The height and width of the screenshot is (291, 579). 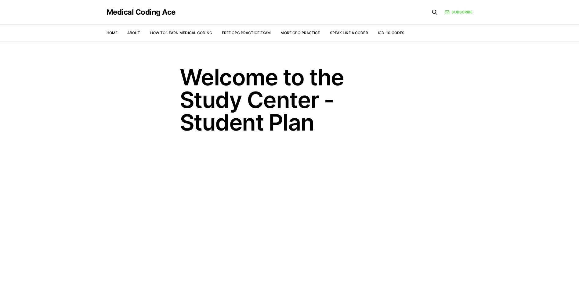 I want to click on a: How to Learn Medical Coding, so click(x=181, y=33).